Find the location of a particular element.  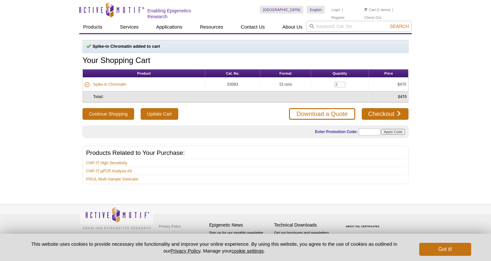

a: Terms & Conditions is located at coordinates (174, 236).